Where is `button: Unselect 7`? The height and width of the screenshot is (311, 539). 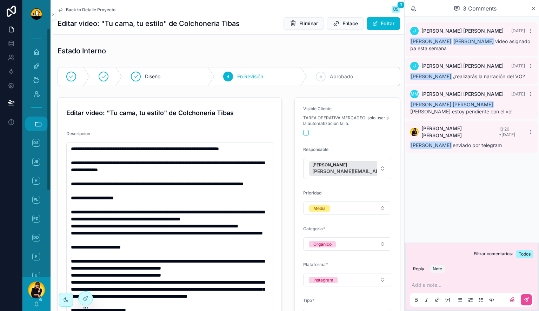
button: Unselect 7 is located at coordinates (372, 168).